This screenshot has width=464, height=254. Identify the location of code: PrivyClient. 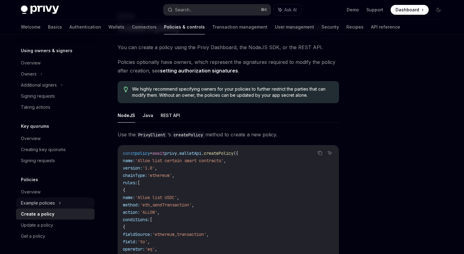
(152, 135).